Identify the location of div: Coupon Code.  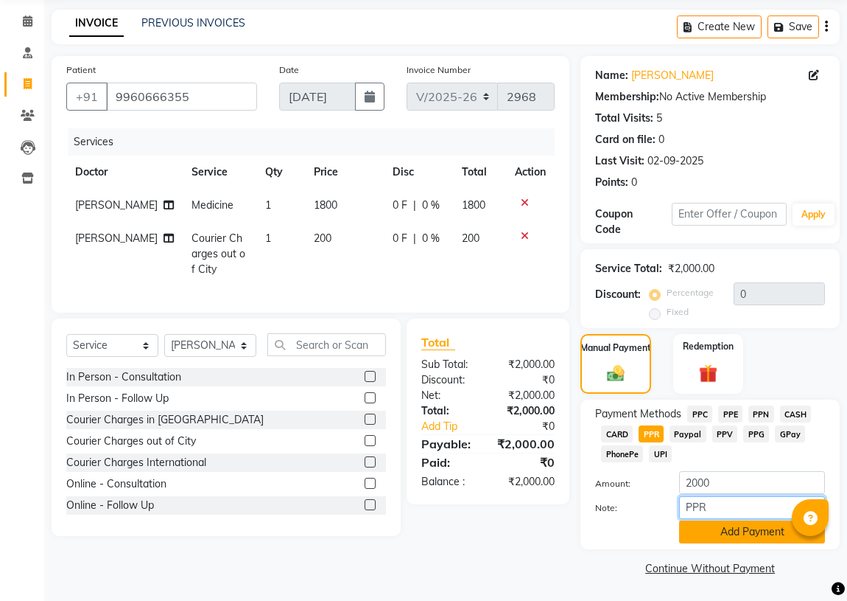
(634, 222).